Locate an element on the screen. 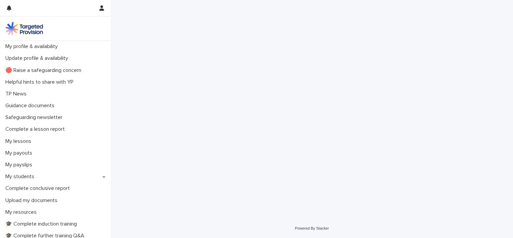 This screenshot has height=238, width=513. p: Helpful hints to share with YP is located at coordinates (41, 82).